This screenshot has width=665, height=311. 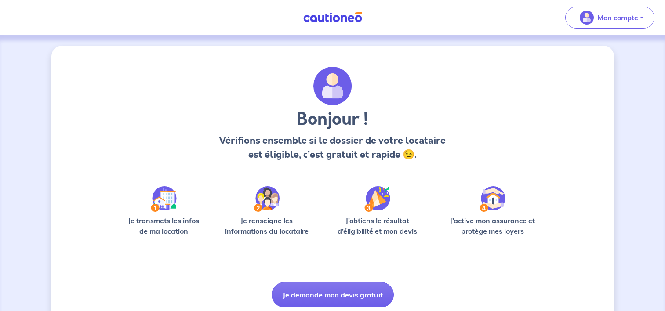 I want to click on p: J’obtiens le résultat d’éligibilité et mon devis, so click(x=378, y=226).